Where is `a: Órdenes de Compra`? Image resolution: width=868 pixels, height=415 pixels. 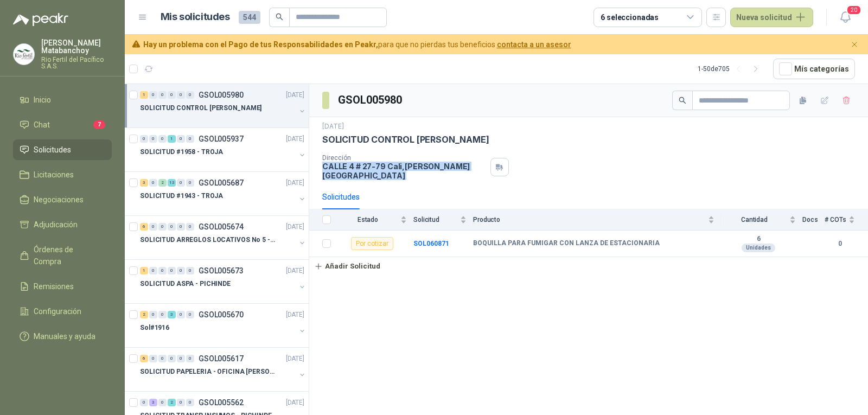
a: Órdenes de Compra is located at coordinates (63, 256).